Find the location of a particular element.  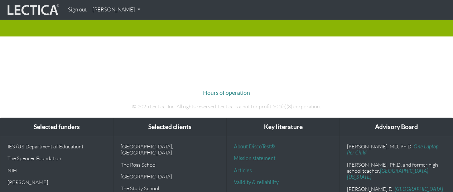

a: Validity & reliability is located at coordinates (256, 182).